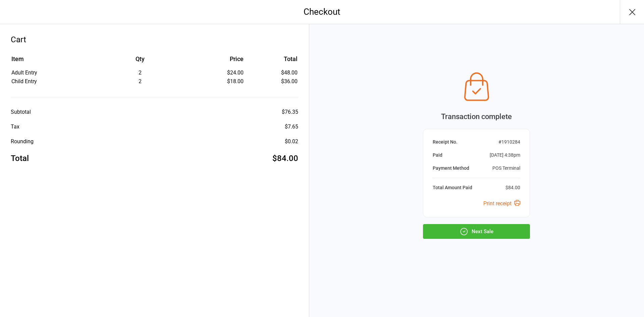  What do you see at coordinates (154, 39) in the screenshot?
I see `div: Cart` at bounding box center [154, 39].